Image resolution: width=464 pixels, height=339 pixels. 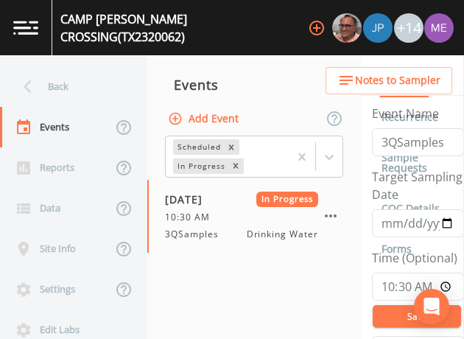 What do you see at coordinates (405, 321) in the screenshot?
I see `label: Event Notes` at bounding box center [405, 321].